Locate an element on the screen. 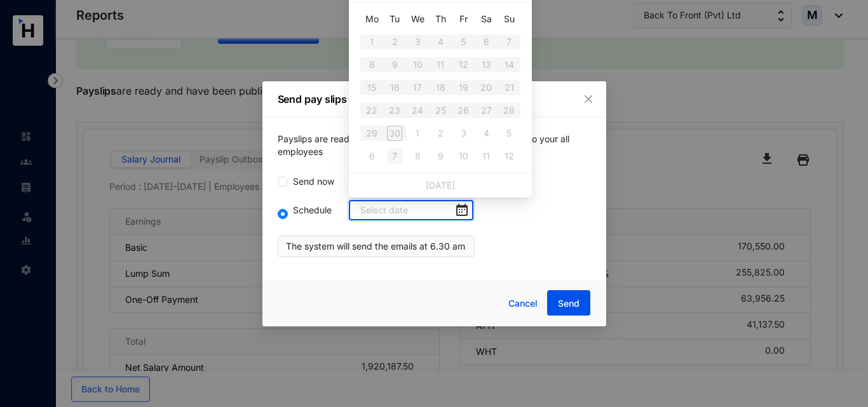  th: Sa is located at coordinates (486, 19).